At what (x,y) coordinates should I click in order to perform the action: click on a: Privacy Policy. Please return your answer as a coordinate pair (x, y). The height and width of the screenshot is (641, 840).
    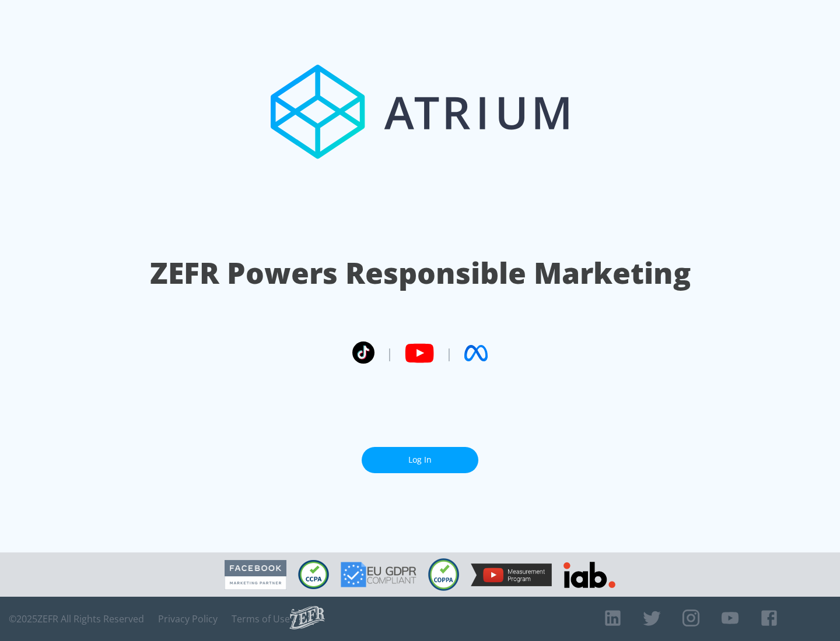
    Looking at the image, I should click on (187, 619).